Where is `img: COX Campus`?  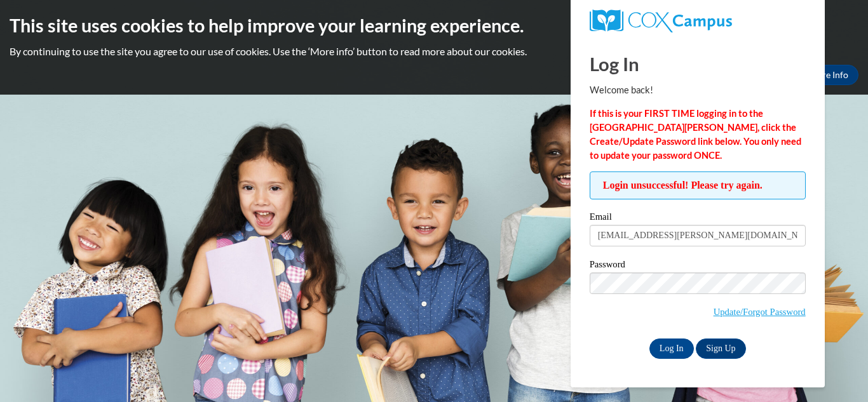 img: COX Campus is located at coordinates (660, 21).